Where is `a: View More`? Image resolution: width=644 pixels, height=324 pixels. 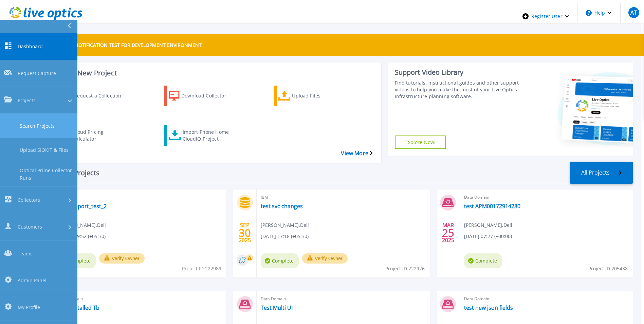 a: View More is located at coordinates (357, 153).